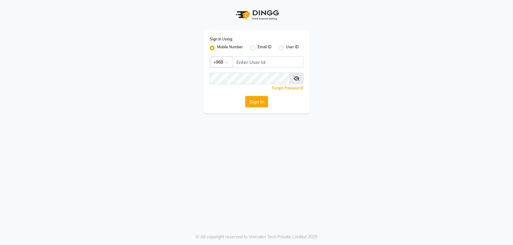  I want to click on img: logo1.svg, so click(257, 15).